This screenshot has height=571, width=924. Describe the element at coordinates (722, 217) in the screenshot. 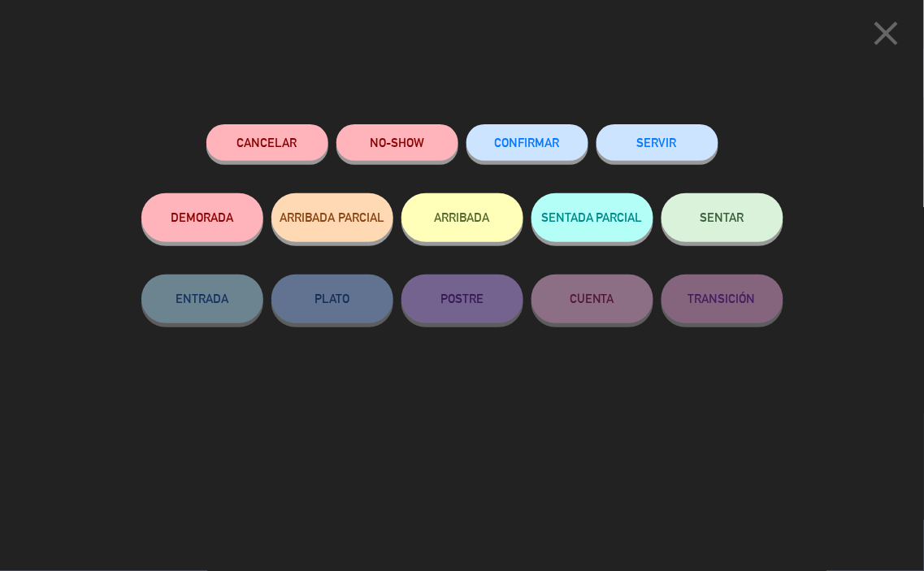

I see `span: SENTAR` at that location.